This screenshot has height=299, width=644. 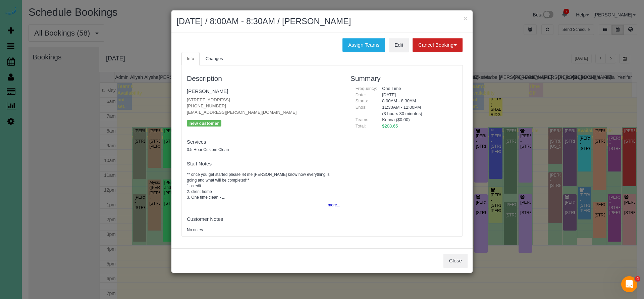 I want to click on button: Assign Teams, so click(x=364, y=45).